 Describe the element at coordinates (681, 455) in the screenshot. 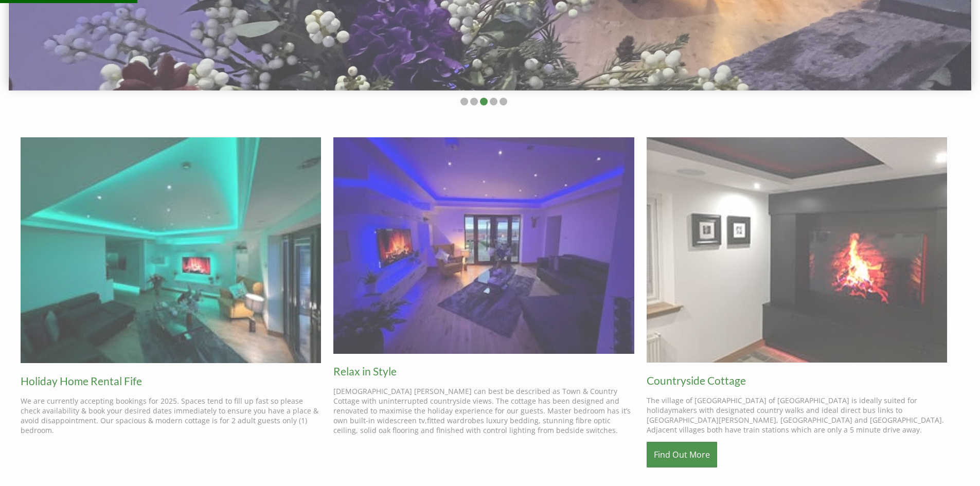

I see `a: Find Out More` at that location.